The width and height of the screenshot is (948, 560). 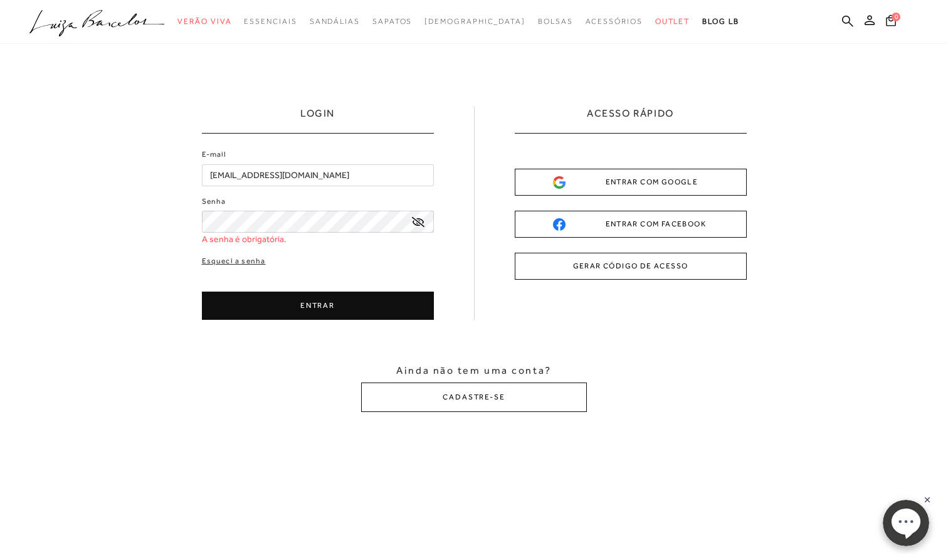 I want to click on button: CADASTRE-SE, so click(x=474, y=397).